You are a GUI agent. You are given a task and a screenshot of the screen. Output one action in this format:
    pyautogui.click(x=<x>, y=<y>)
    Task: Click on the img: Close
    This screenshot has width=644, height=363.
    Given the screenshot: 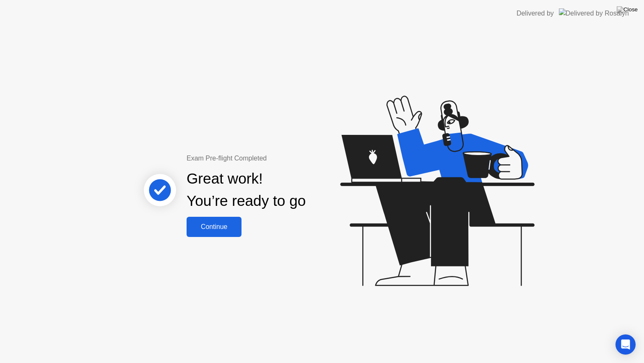 What is the action you would take?
    pyautogui.click(x=627, y=10)
    